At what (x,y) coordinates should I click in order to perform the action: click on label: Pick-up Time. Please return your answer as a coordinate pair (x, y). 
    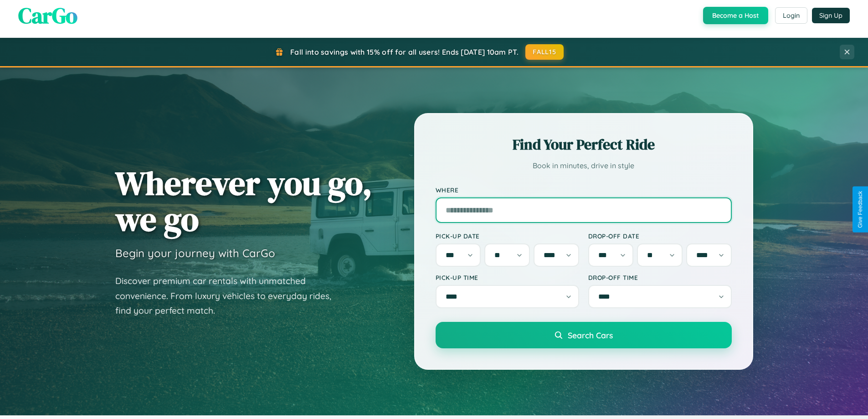
    Looking at the image, I should click on (507, 277).